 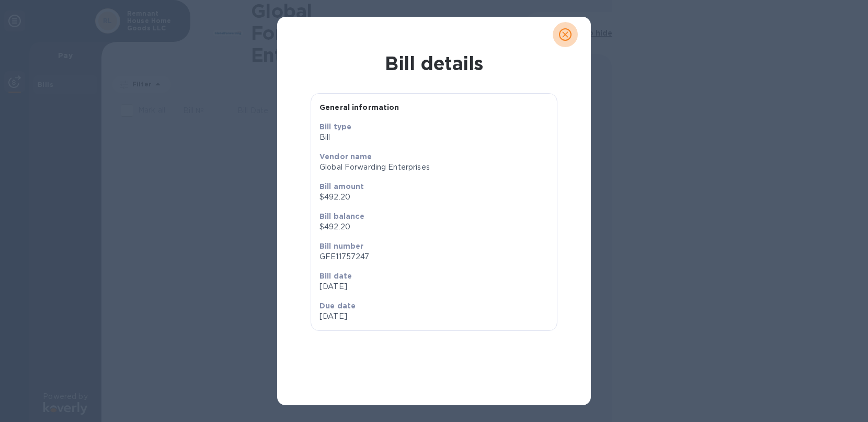 I want to click on button: close, so click(x=565, y=35).